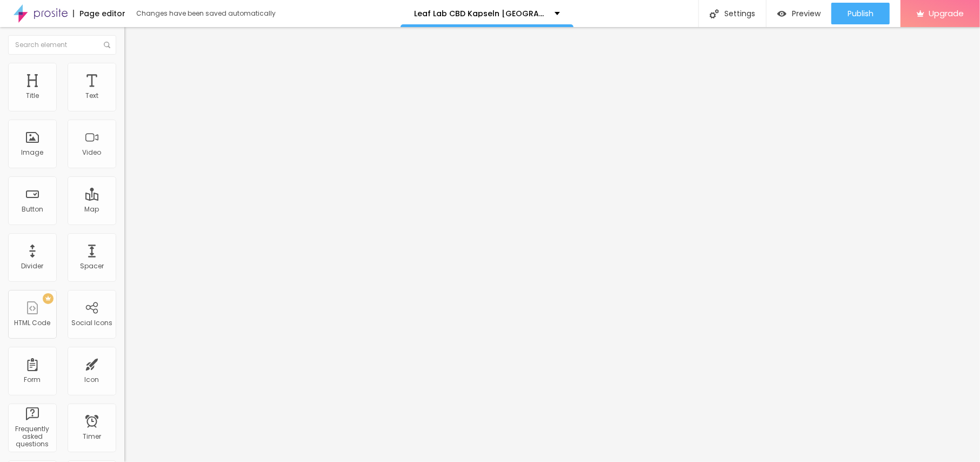  Describe the element at coordinates (946, 13) in the screenshot. I see `span: Upgrade` at that location.